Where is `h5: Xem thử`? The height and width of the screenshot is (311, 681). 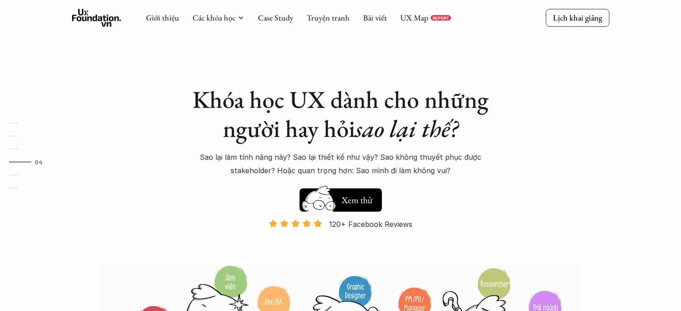
h5: Xem thử is located at coordinates (357, 200).